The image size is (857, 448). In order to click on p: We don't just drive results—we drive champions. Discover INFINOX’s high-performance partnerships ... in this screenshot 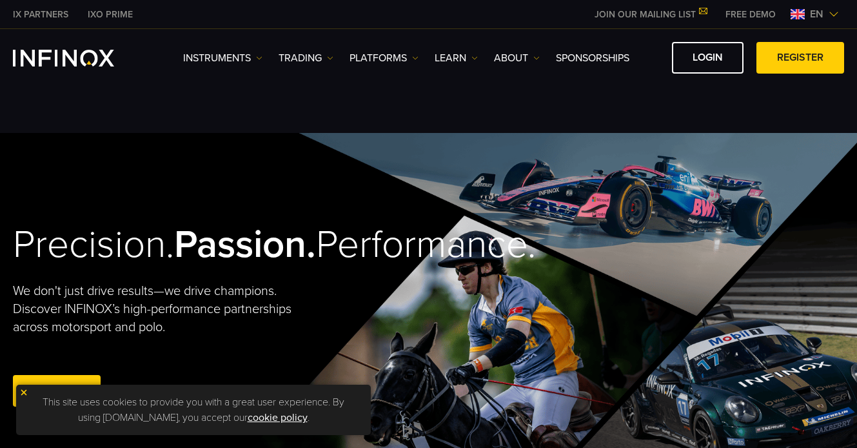, I will do `click(163, 309)`.